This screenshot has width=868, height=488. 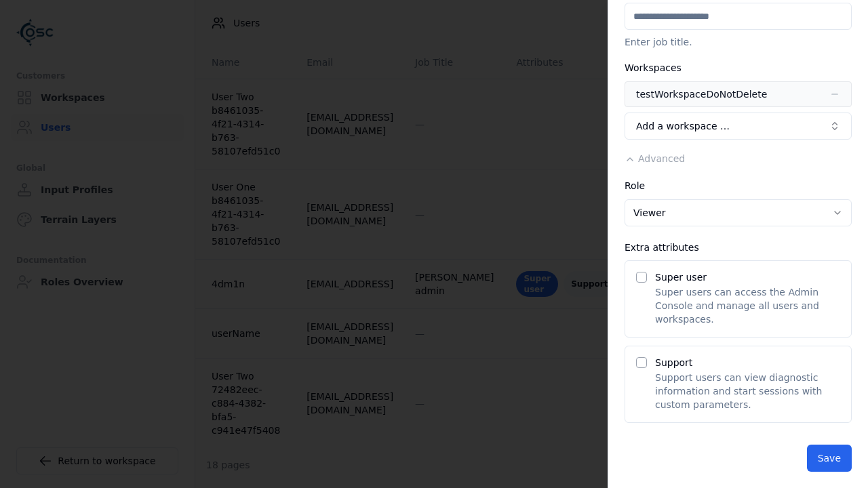 I want to click on label: Support, so click(x=673, y=363).